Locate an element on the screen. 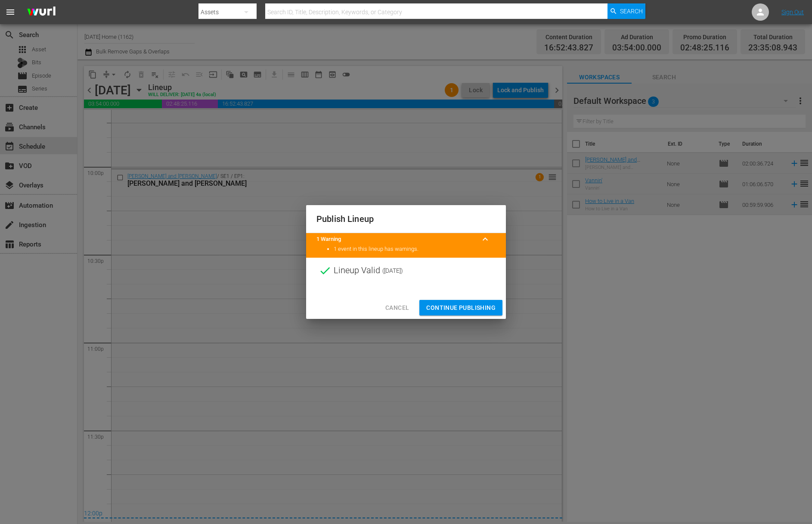 This screenshot has height=524, width=812. button: Cancel is located at coordinates (397, 308).